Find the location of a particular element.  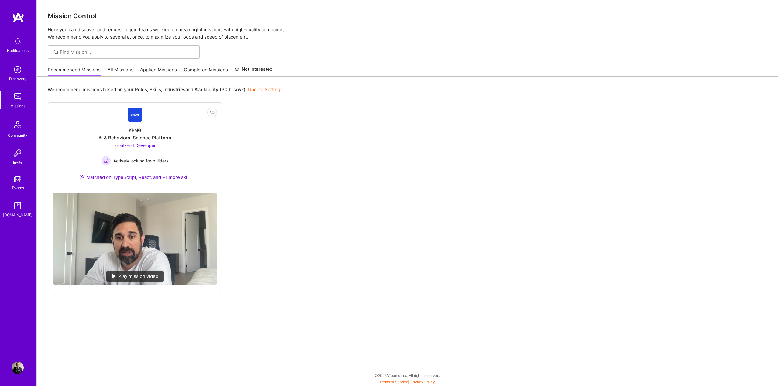

a: Completed Missions is located at coordinates (206, 71).